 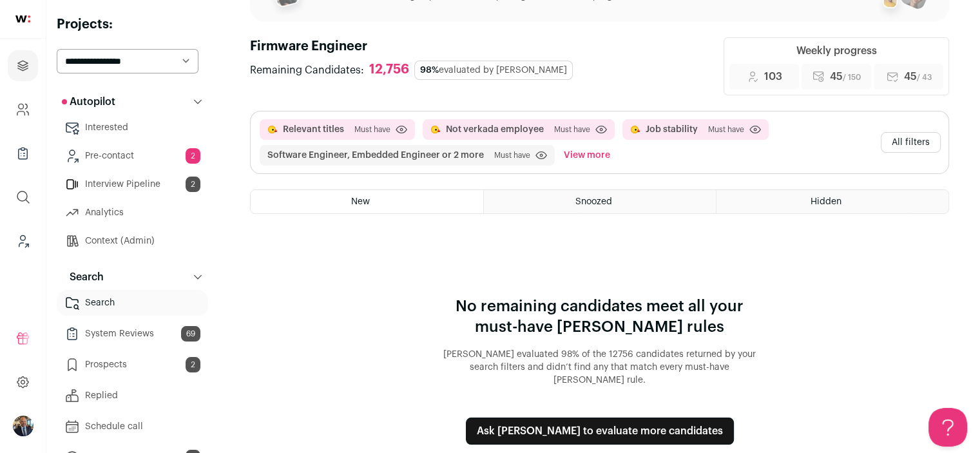 I want to click on span: / 43, so click(x=924, y=77).